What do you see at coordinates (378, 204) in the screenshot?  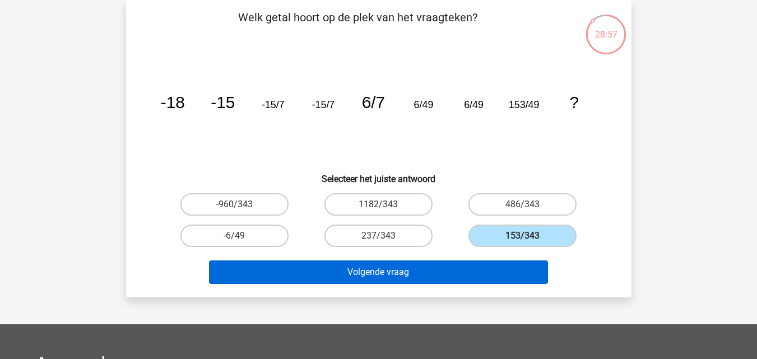 I see `label: 1182/343` at bounding box center [378, 204].